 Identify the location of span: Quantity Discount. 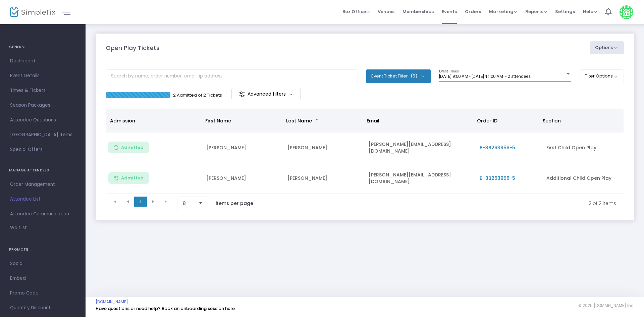
(43, 308).